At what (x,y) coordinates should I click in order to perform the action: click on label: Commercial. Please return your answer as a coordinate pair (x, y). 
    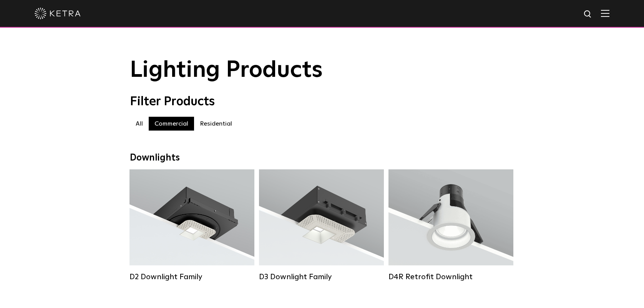
    Looking at the image, I should click on (171, 124).